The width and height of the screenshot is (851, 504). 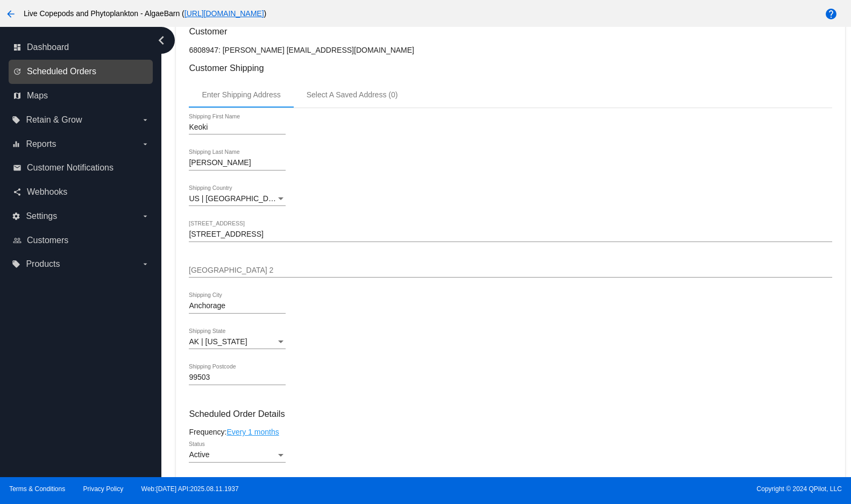 I want to click on span: Webhooks, so click(x=47, y=192).